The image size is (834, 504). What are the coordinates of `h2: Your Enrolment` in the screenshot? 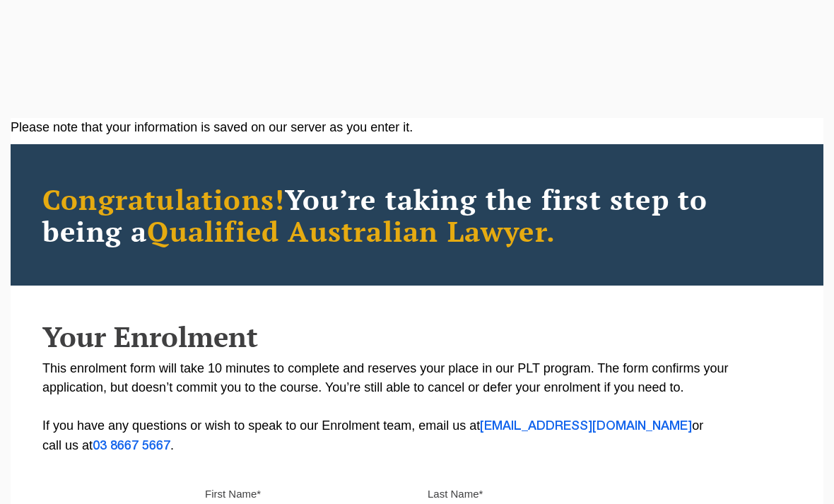 It's located at (417, 336).